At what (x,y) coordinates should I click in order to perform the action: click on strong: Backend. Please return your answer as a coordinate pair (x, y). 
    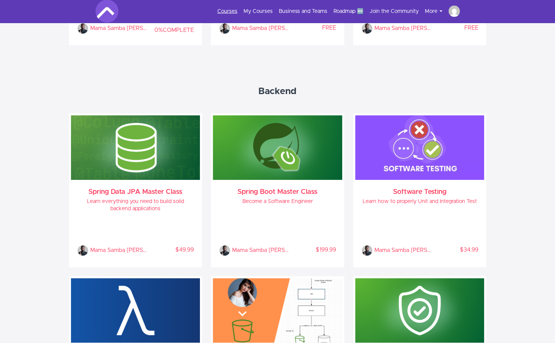
    Looking at the image, I should click on (277, 91).